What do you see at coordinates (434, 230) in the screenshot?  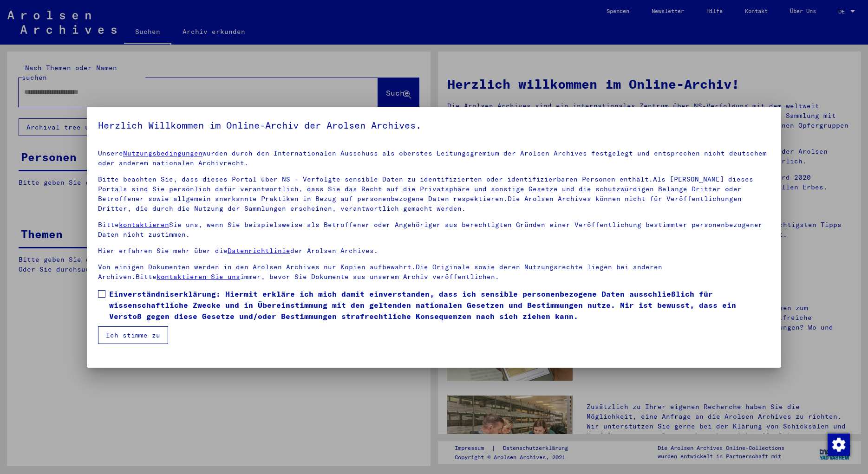 I see `p: Bitte Sie uns, wenn Sie beispielsweise als Betroffener oder Angehöriger aus berechtigten Gründen ...` at bounding box center [434, 230].